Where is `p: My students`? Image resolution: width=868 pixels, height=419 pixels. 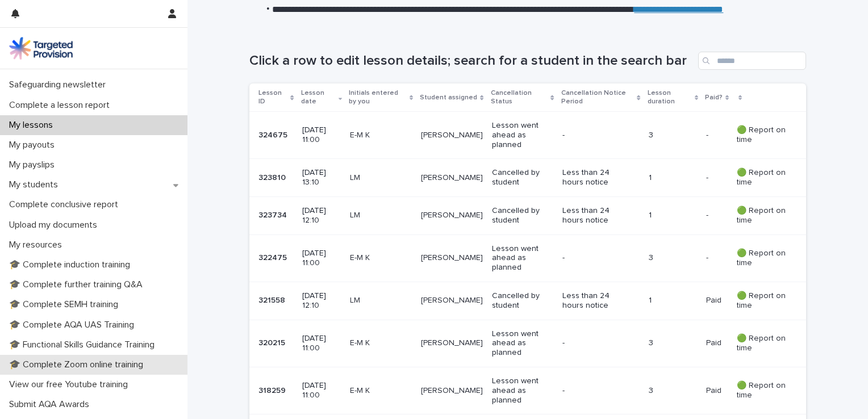
p: My students is located at coordinates (36, 184).